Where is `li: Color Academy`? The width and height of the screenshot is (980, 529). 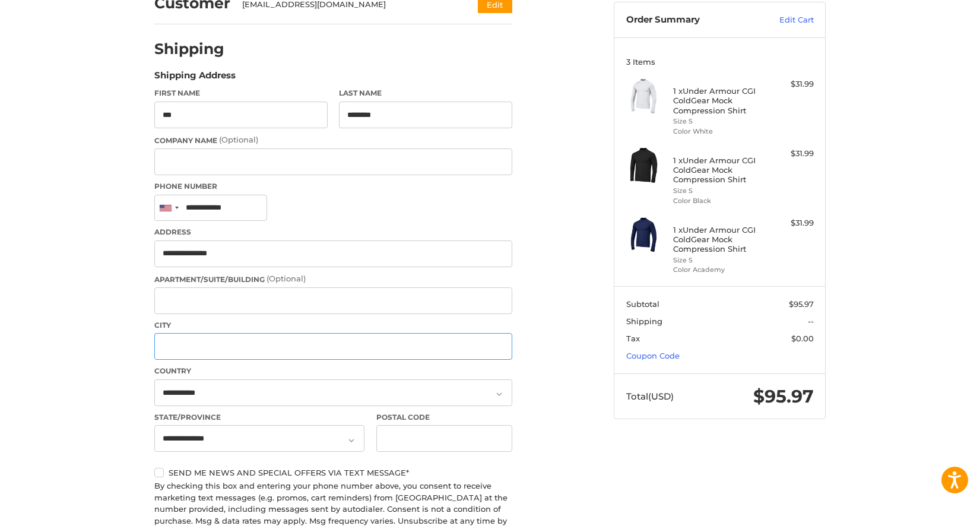 li: Color Academy is located at coordinates (718, 269).